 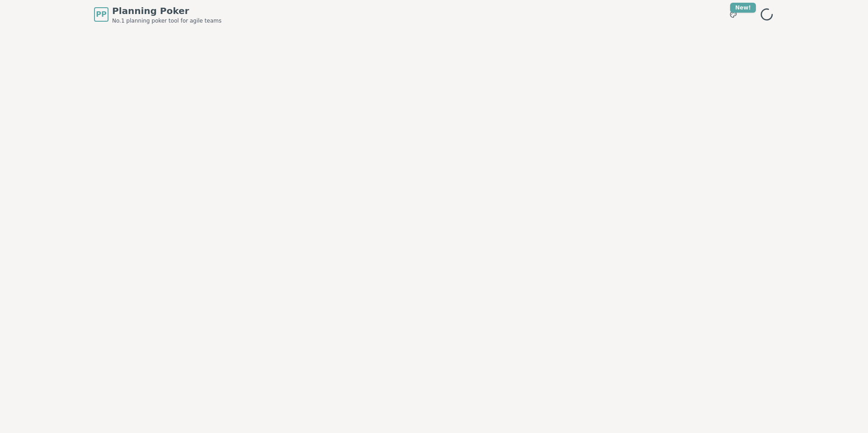 What do you see at coordinates (101, 14) in the screenshot?
I see `span: PP` at bounding box center [101, 14].